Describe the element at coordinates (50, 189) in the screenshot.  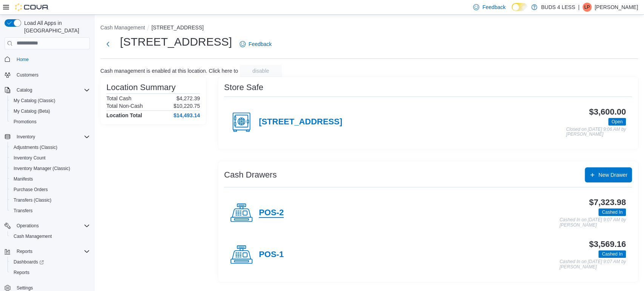
I see `span: Purchase Orders` at that location.